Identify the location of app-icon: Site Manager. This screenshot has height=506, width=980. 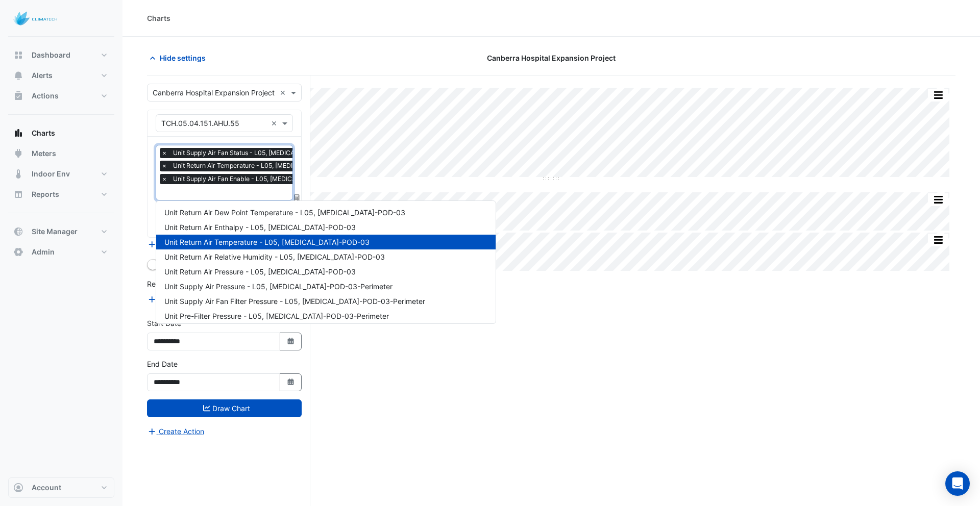
(18, 232).